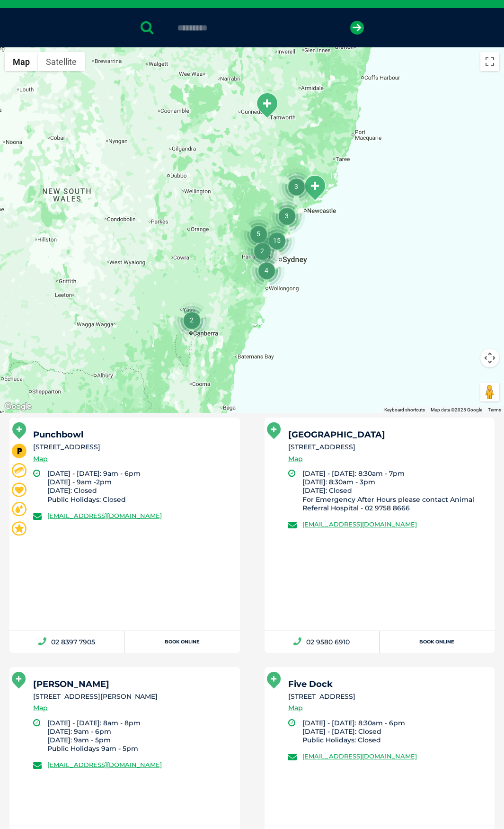 Image resolution: width=504 pixels, height=829 pixels. Describe the element at coordinates (18, 407) in the screenshot. I see `a: Open this area in Google Maps (opens a new window)` at that location.